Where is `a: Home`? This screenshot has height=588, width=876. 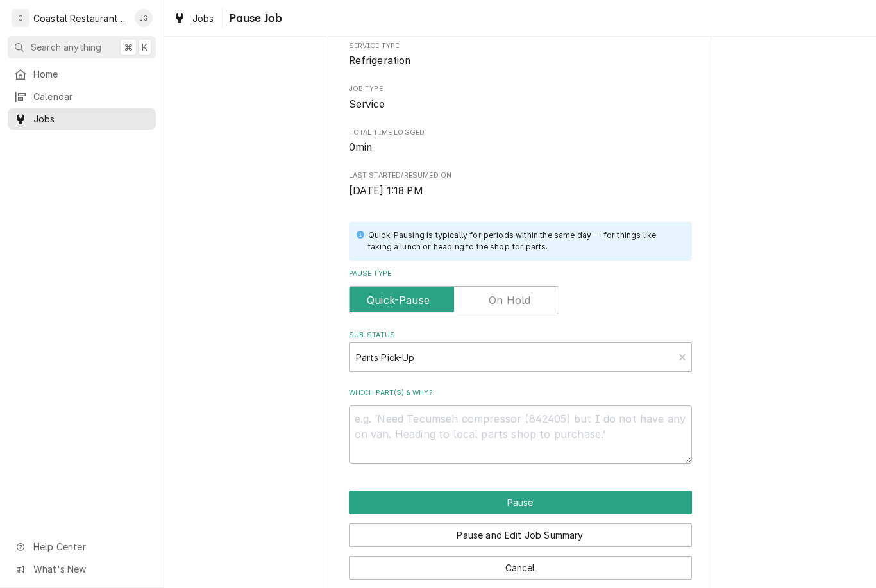
a: Home is located at coordinates (81, 74).